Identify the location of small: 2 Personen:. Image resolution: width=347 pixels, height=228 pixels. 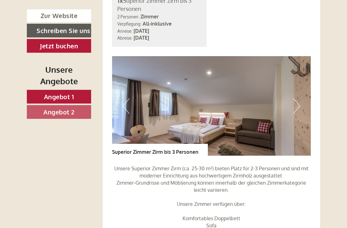
(128, 17).